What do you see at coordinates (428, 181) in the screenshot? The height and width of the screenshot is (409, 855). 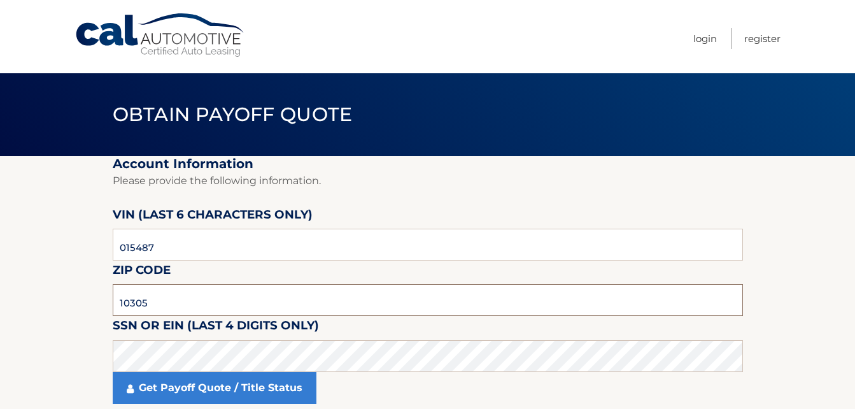 I see `p: Please provide the following information.` at bounding box center [428, 181].